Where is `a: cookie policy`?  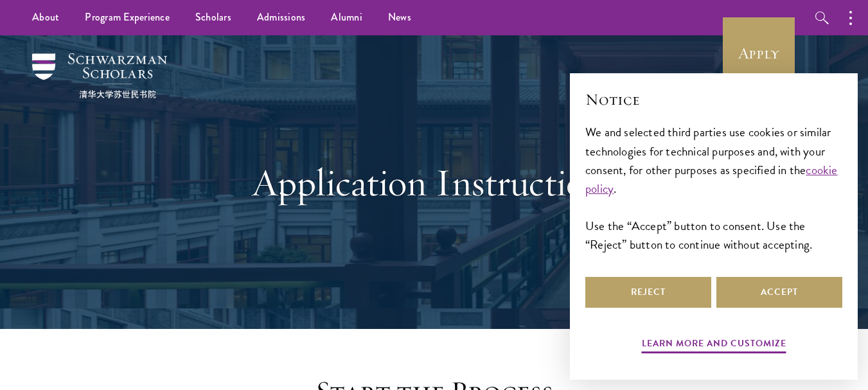
a: cookie policy is located at coordinates (711, 179).